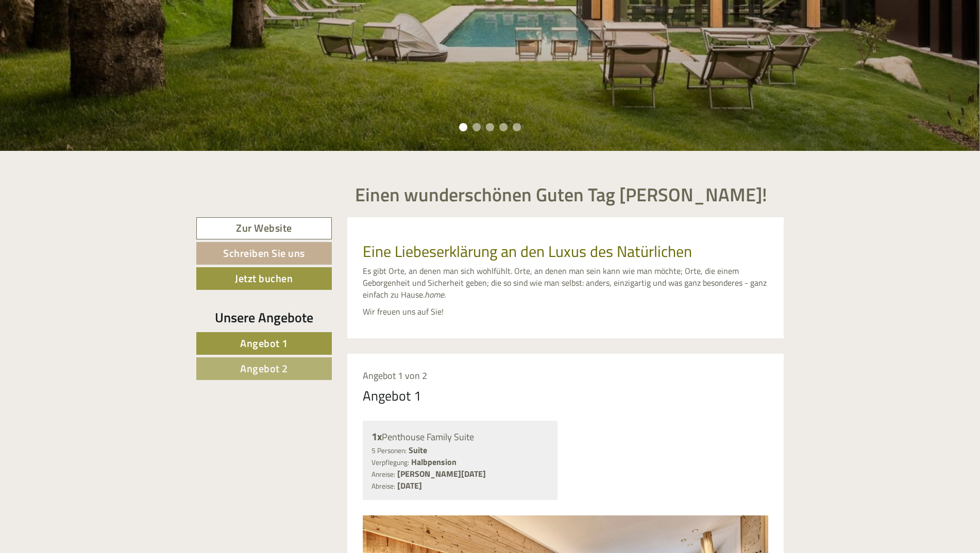  I want to click on b: Suite, so click(417, 450).